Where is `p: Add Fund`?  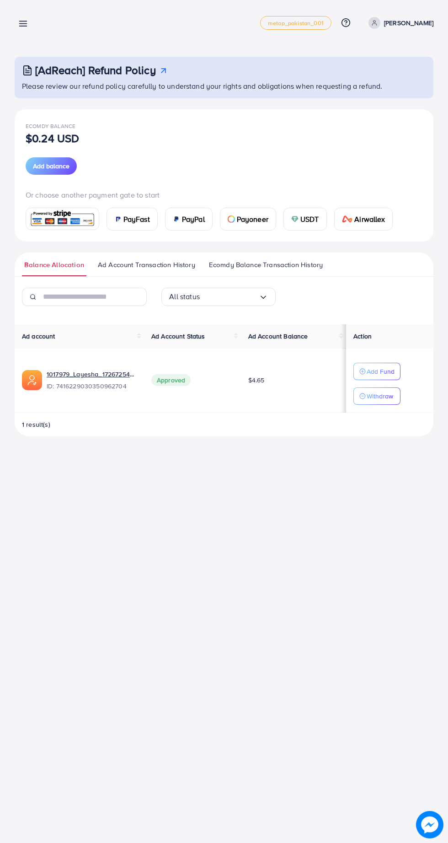 p: Add Fund is located at coordinates (381, 372).